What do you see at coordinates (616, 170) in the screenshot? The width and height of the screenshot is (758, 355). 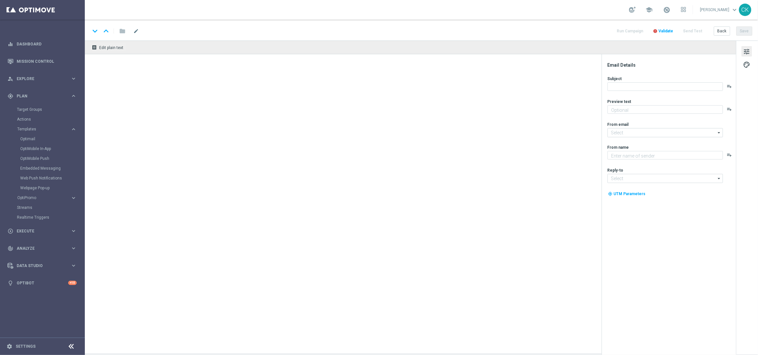 I see `label: Reply-to` at bounding box center [616, 170].